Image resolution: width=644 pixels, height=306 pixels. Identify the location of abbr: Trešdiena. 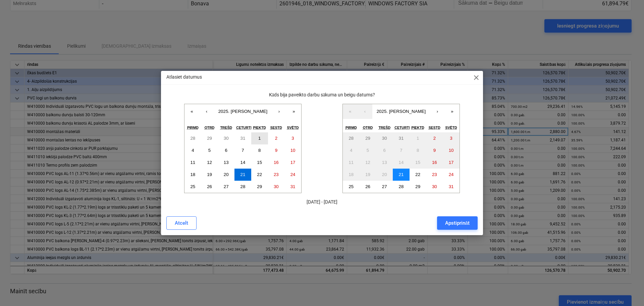
(226, 127).